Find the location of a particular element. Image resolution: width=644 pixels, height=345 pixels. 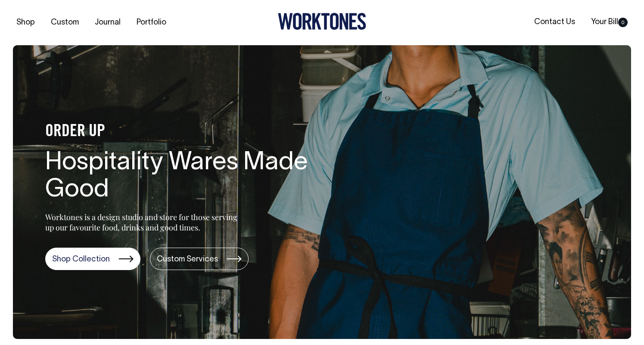

p: Worktones is a design studio and store for those serving up our favourite food, drinks and good t... is located at coordinates (143, 222).